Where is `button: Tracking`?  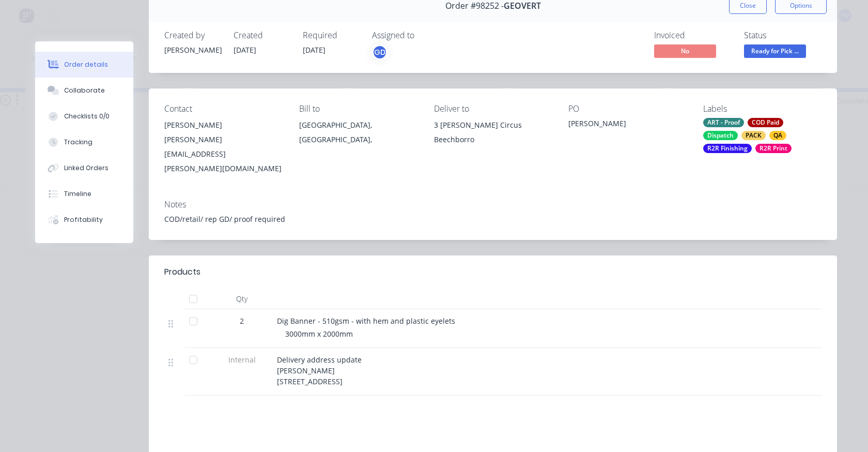
button: Tracking is located at coordinates (84, 142).